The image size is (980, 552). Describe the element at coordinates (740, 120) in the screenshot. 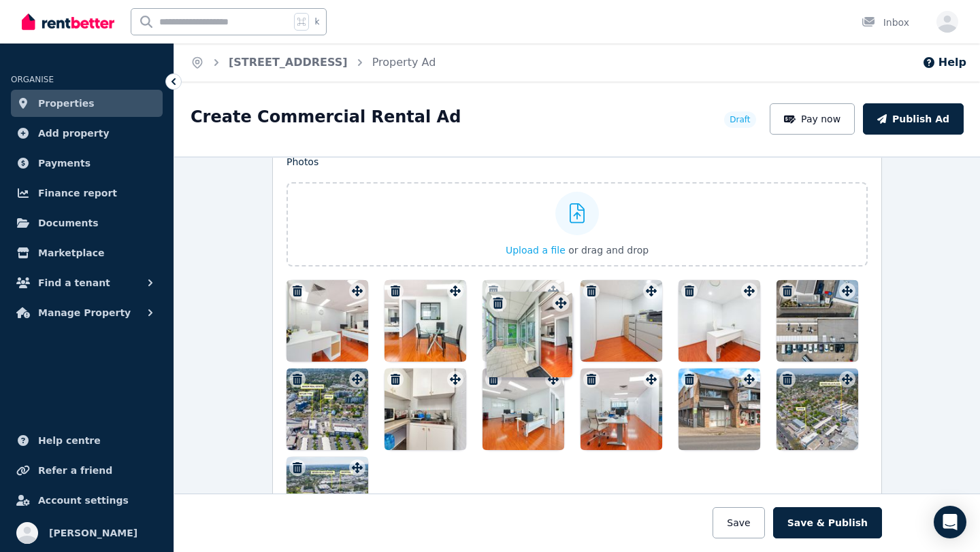

I see `span: Draft` at that location.